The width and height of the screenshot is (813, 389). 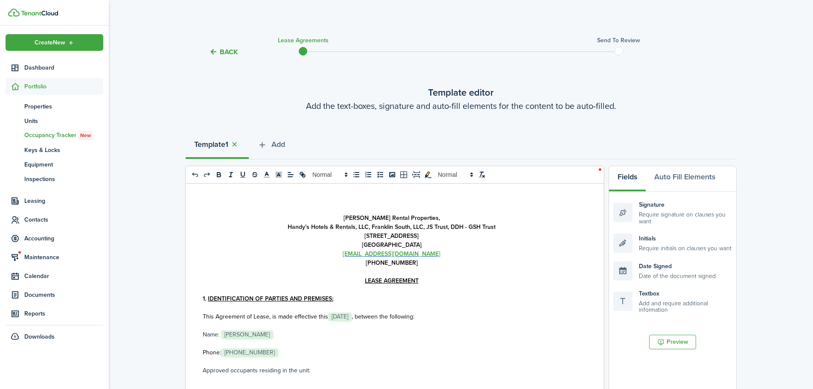 I want to click on button: Close tab, so click(x=234, y=144).